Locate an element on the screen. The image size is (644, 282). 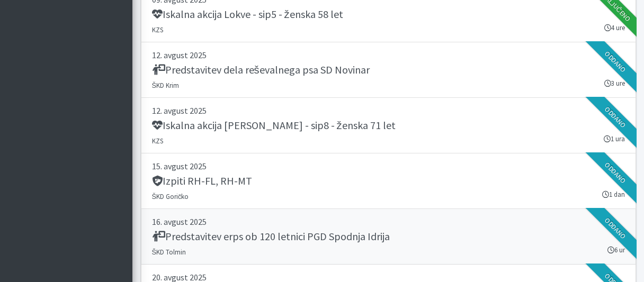
p: 16. avgust 2025 is located at coordinates (388, 222).